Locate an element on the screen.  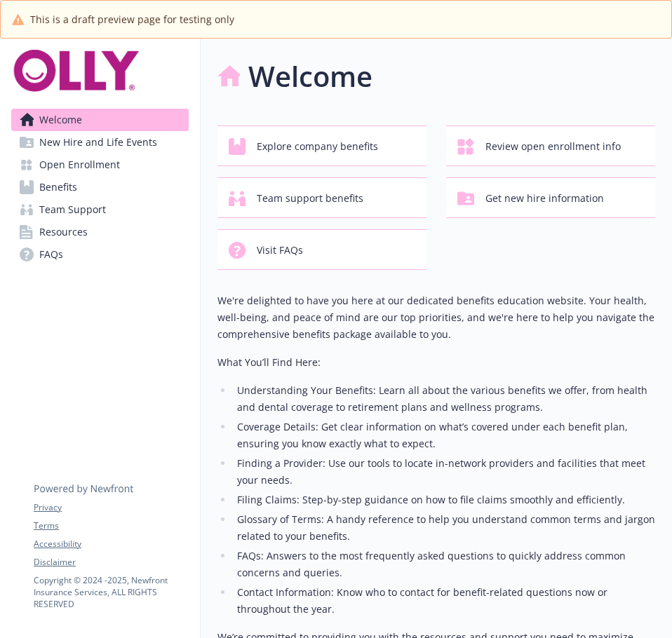
button: Team support benefits is located at coordinates (322, 198).